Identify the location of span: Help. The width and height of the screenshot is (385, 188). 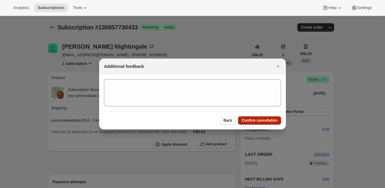
(332, 8).